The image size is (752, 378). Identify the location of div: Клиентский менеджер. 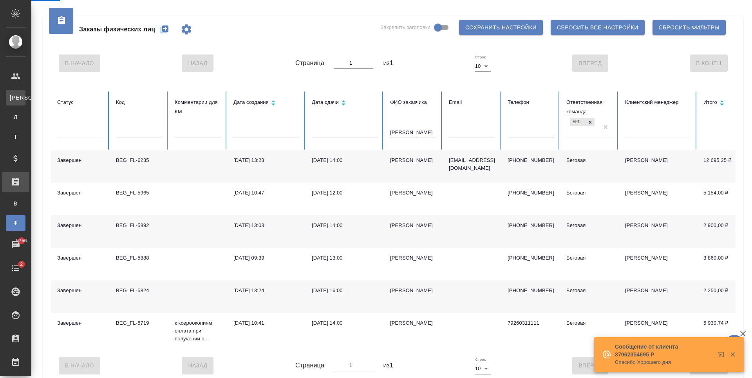
(658, 102).